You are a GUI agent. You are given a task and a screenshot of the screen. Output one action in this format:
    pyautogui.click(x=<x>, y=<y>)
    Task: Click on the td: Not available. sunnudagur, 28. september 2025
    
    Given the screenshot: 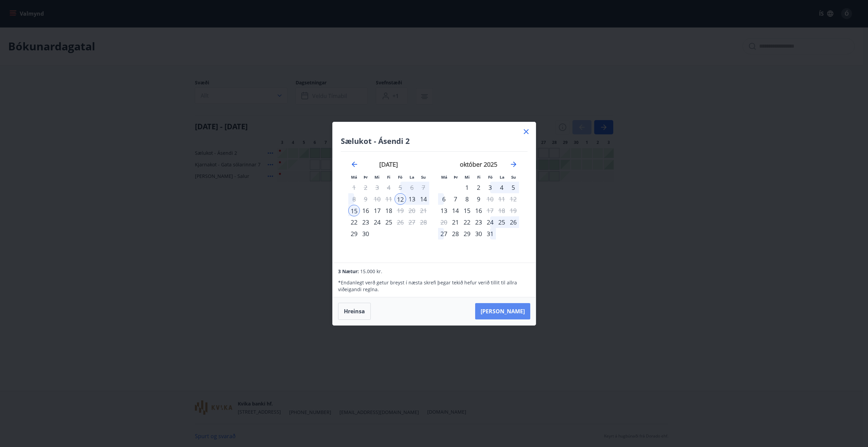 What is the action you would take?
    pyautogui.click(x=423, y=223)
    